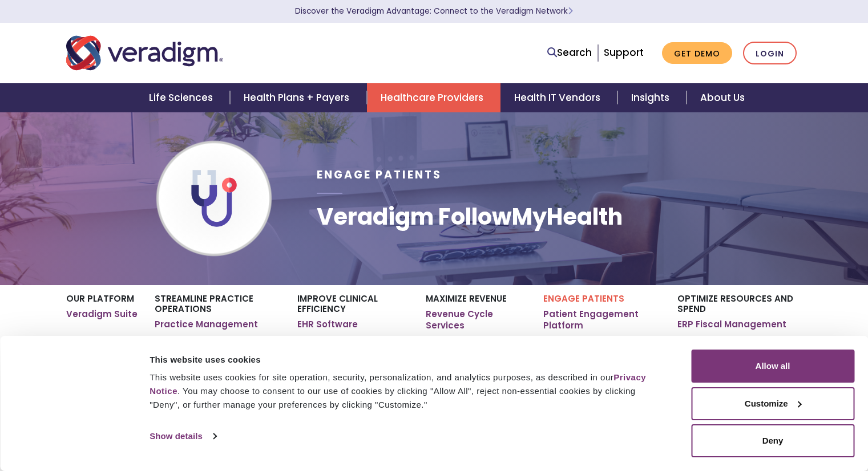  Describe the element at coordinates (322, 341) in the screenshot. I see `a: ePrescribe` at that location.